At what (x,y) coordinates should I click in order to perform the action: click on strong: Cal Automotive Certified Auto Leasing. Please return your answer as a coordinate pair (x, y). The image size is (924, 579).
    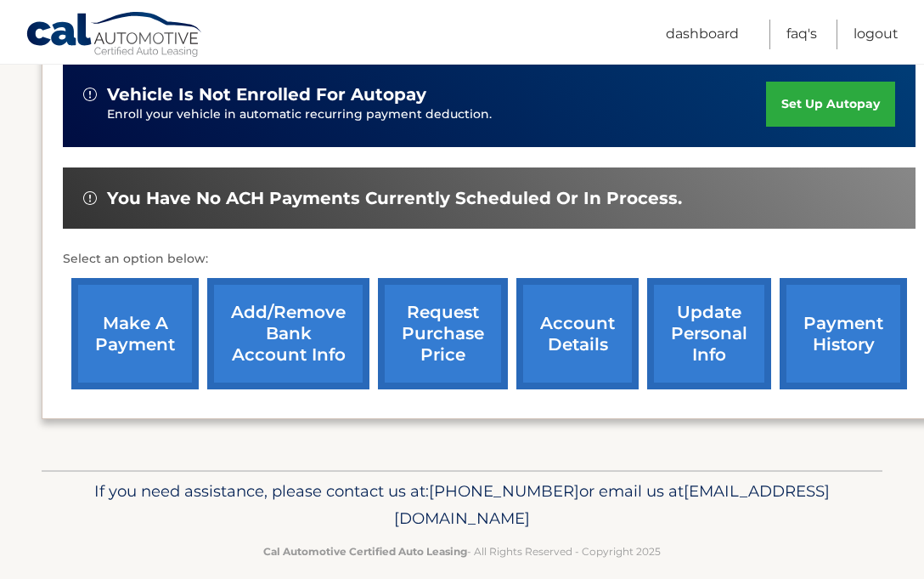
    Looking at the image, I should click on (365, 550).